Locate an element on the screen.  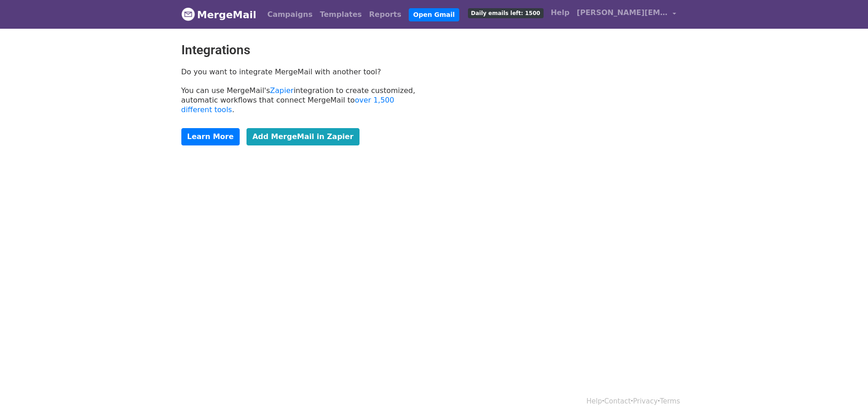
h2: Integrations is located at coordinates (304, 50).